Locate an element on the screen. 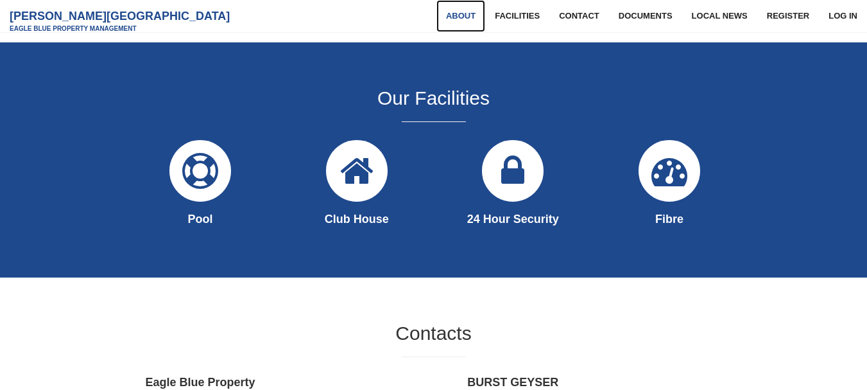 This screenshot has width=867, height=390. strong: 24 Hour Security is located at coordinates (513, 219).